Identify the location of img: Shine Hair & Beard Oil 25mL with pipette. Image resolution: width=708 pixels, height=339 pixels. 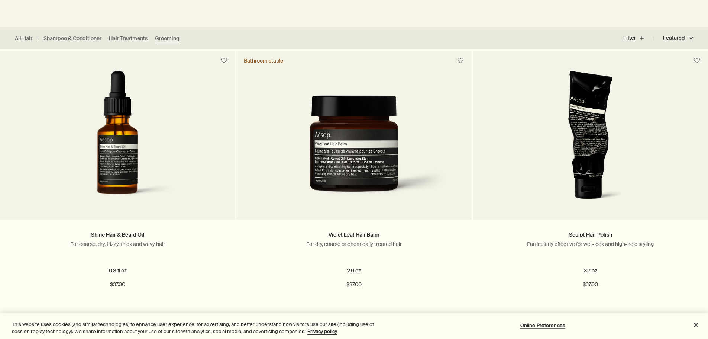
(118, 139).